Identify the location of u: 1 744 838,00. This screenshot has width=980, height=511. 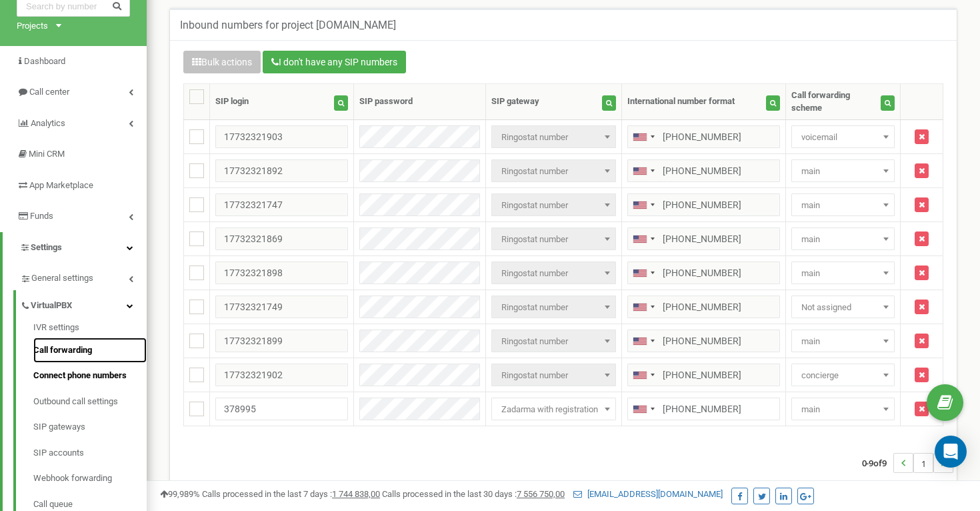
(356, 493).